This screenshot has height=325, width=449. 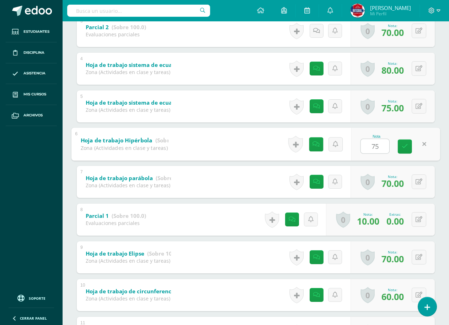 I want to click on a: Hoja de trabajo sistema de ecuaciones 2x2, so click(x=161, y=103).